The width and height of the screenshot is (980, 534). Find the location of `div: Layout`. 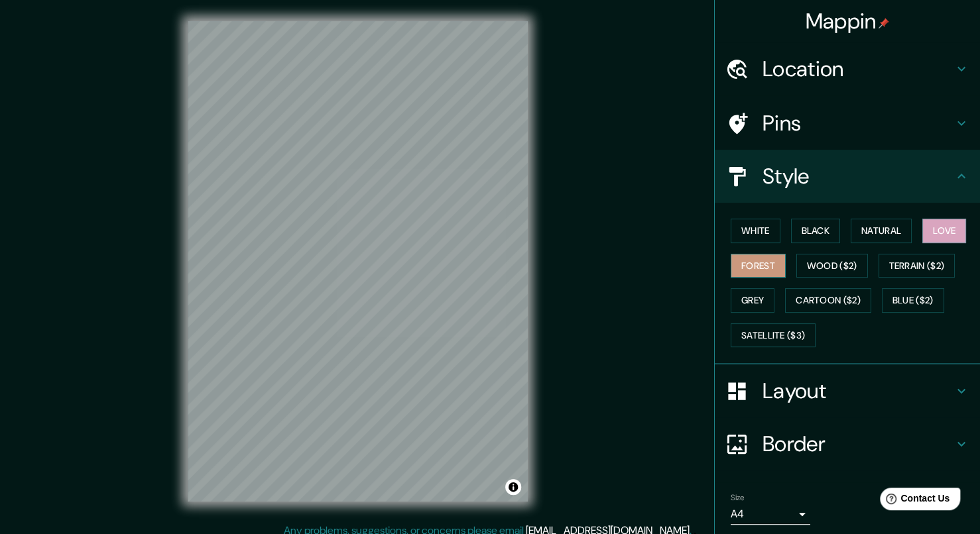

div: Layout is located at coordinates (847, 391).